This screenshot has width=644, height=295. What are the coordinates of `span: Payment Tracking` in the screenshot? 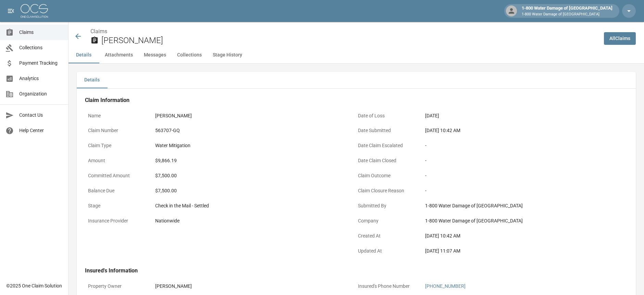 It's located at (41, 63).